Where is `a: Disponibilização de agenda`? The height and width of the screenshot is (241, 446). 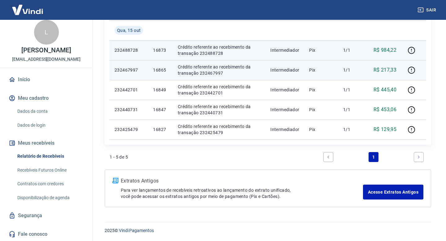 a: Disponibilização de agenda is located at coordinates (50, 198).